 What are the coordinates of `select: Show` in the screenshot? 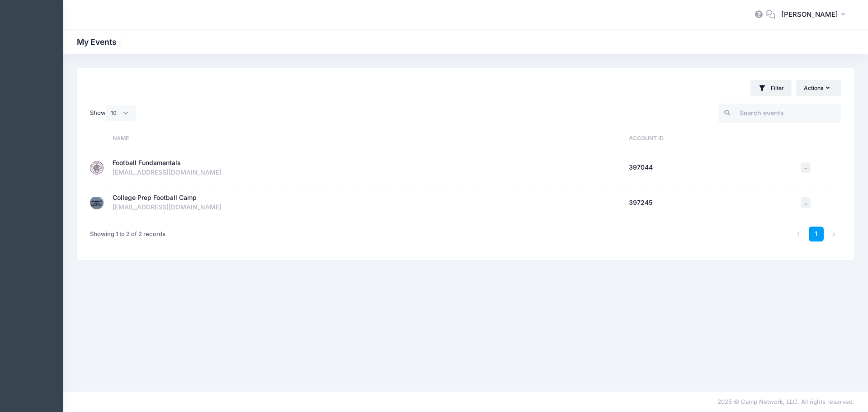 It's located at (121, 113).